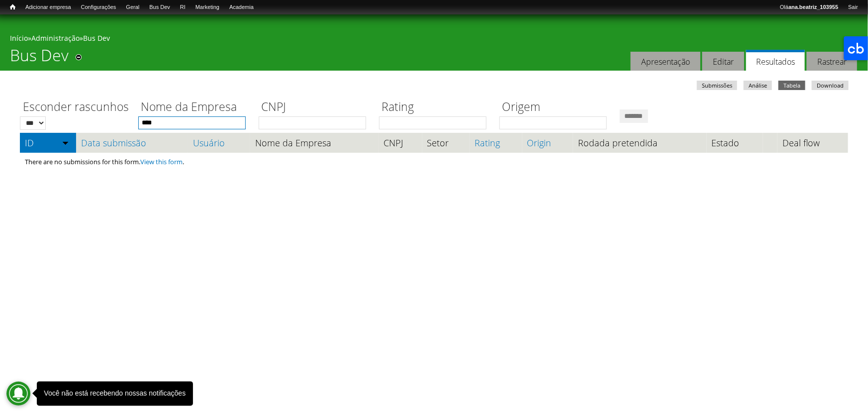  Describe the element at coordinates (132, 7) in the screenshot. I see `a: Geral` at that location.